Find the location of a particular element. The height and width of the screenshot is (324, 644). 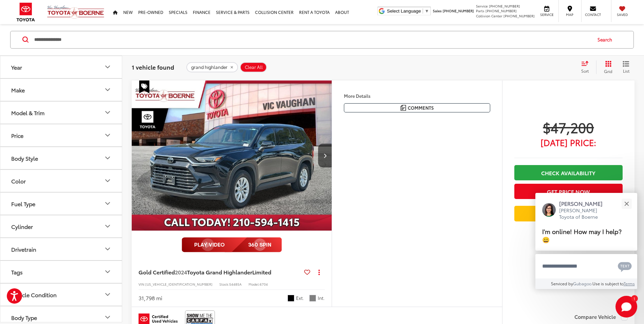

span: Ext. is located at coordinates (300, 298).